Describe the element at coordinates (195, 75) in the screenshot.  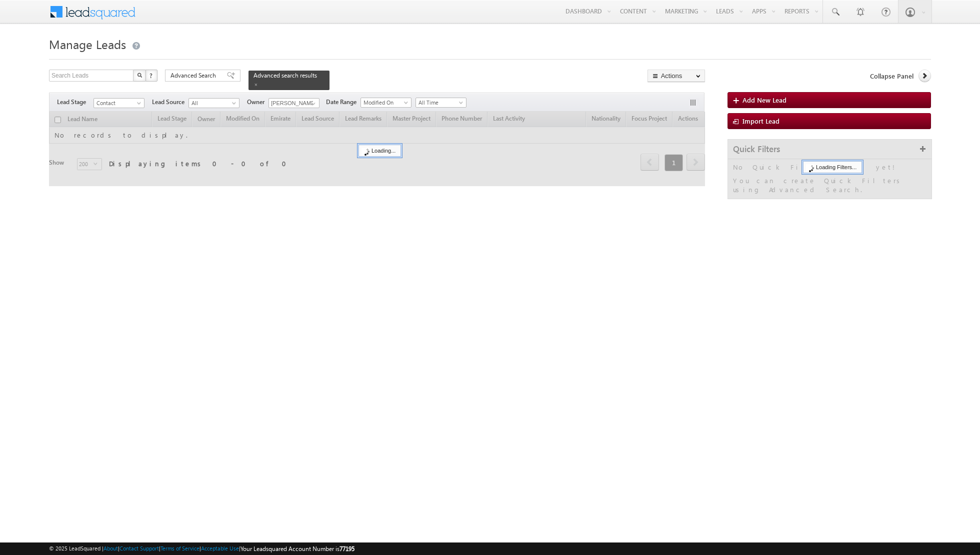
I see `span: Advanced Search` at that location.